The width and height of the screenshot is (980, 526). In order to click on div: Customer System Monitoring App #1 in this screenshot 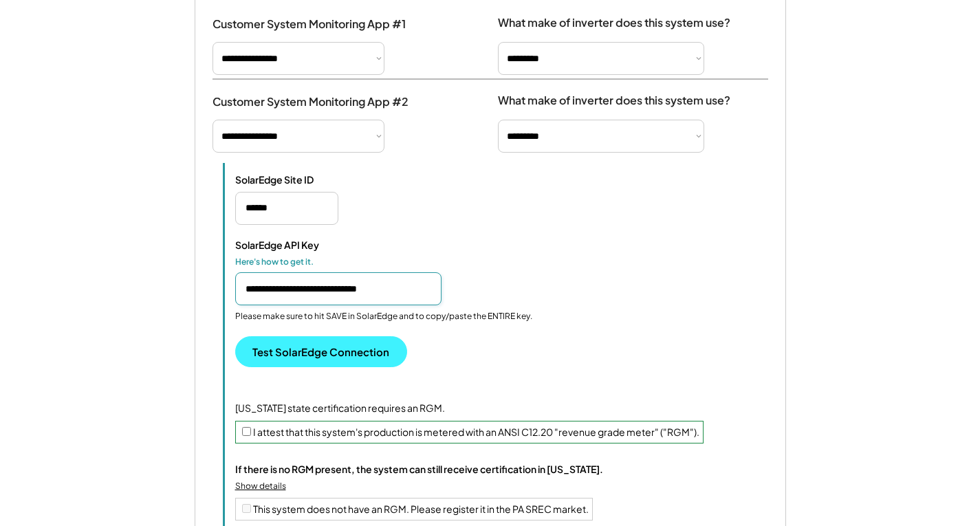, I will do `click(308, 17)`.